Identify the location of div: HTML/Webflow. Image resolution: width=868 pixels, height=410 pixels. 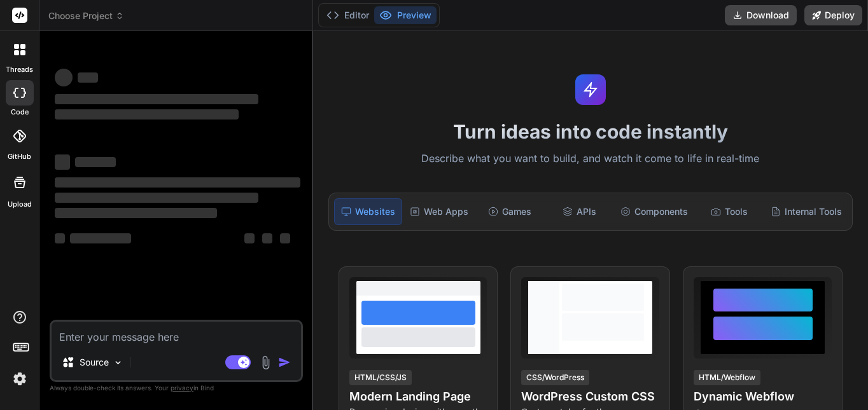
(727, 377).